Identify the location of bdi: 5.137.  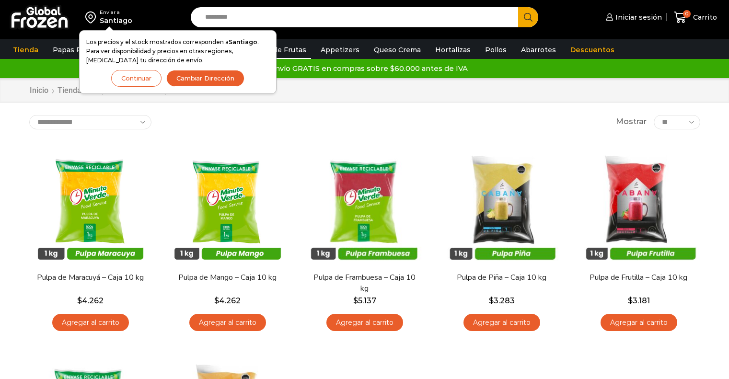
(365, 301).